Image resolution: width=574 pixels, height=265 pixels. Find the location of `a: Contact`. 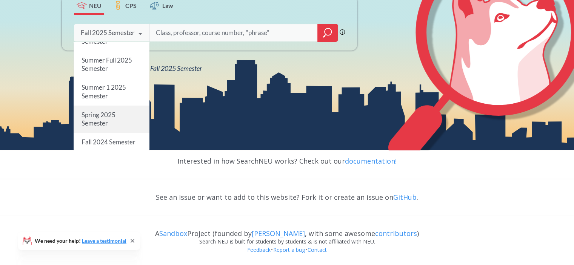

a: Contact is located at coordinates (317, 250).